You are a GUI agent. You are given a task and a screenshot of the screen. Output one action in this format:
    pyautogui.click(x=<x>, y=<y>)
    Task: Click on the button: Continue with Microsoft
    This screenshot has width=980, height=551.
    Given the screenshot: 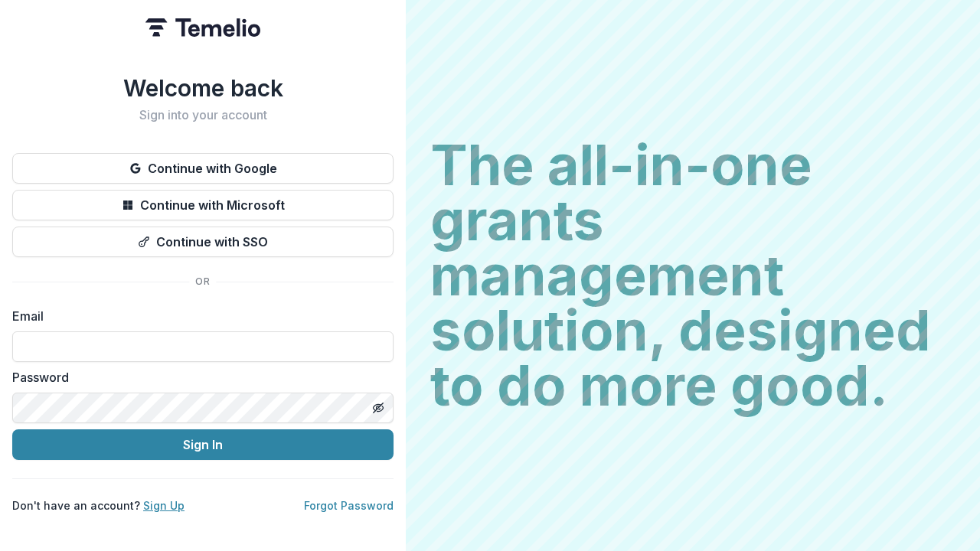 What is the action you would take?
    pyautogui.click(x=203, y=205)
    